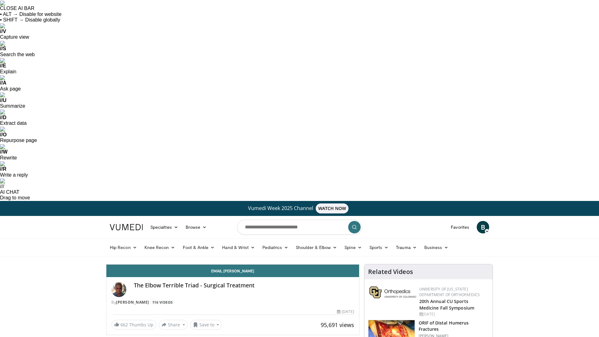 This screenshot has width=599, height=337. What do you see at coordinates (162, 302) in the screenshot?
I see `a: 116 Videos` at bounding box center [162, 302].